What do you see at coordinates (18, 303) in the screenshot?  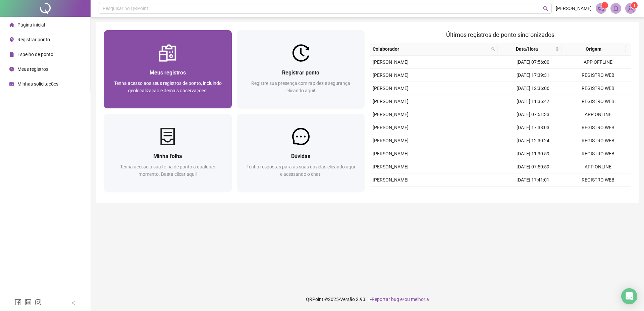 I see `span: facebook` at bounding box center [18, 303].